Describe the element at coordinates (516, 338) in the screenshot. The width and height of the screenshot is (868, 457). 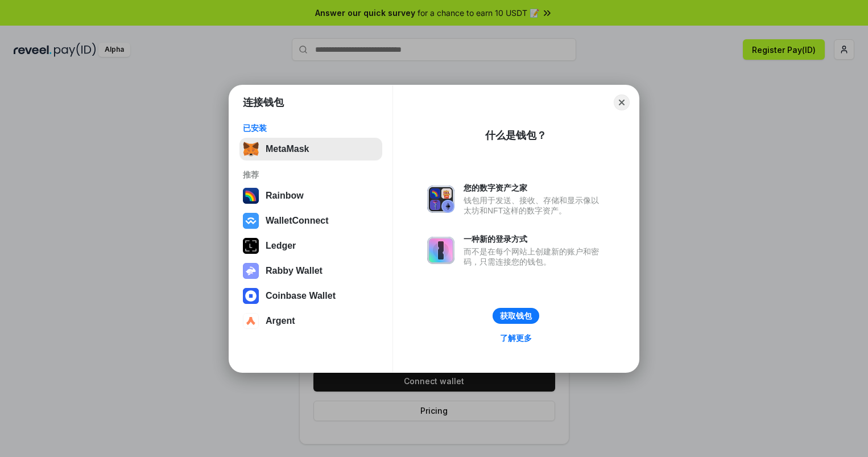
I see `div: 了解更多` at that location.